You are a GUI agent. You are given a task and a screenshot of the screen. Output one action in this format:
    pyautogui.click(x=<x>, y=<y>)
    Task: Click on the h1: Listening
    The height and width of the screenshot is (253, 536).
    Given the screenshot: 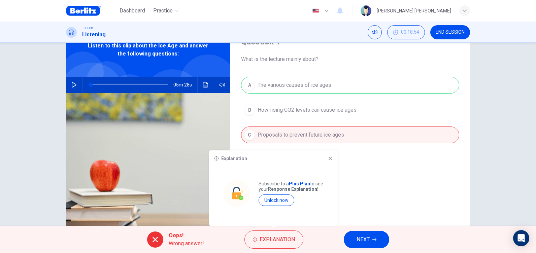 What is the action you would take?
    pyautogui.click(x=94, y=35)
    